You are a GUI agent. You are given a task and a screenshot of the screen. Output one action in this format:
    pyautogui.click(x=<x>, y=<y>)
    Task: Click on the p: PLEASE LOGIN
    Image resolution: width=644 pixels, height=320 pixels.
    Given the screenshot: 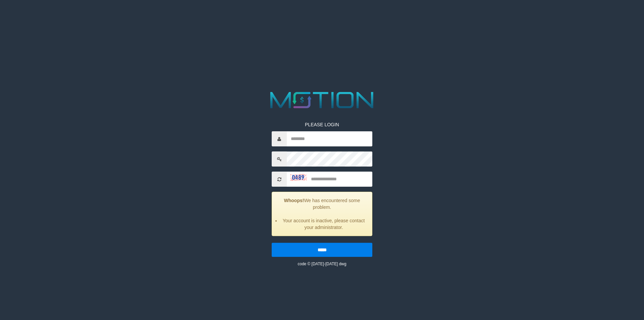 What is the action you would take?
    pyautogui.click(x=322, y=124)
    